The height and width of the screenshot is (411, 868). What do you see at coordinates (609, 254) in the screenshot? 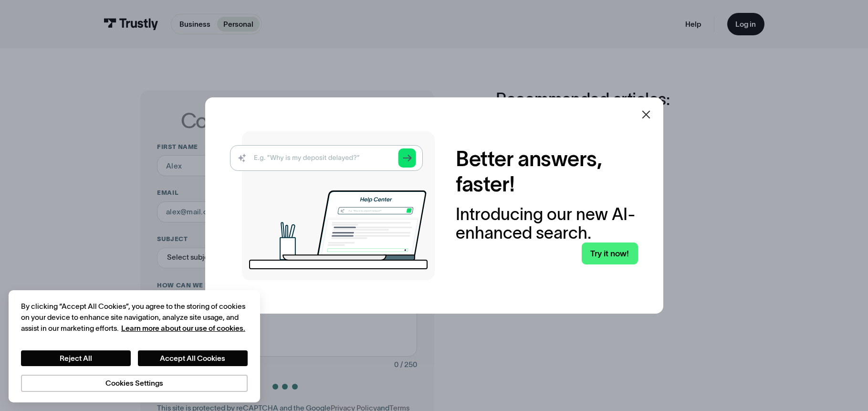
I see `a: Try it now!` at bounding box center [609, 254].